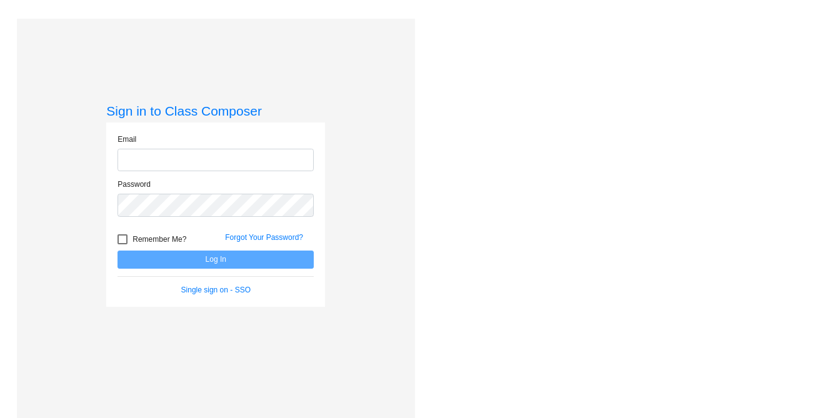 Image resolution: width=830 pixels, height=418 pixels. Describe the element at coordinates (134, 184) in the screenshot. I see `label: Password` at that location.